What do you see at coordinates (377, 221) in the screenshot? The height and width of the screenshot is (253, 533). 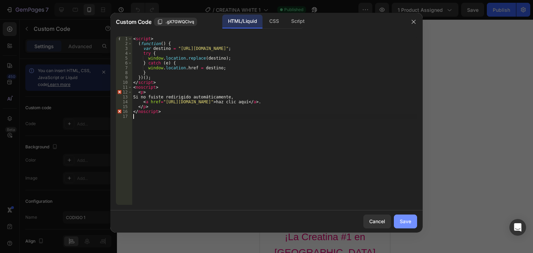 I see `div: Cancel` at bounding box center [377, 221].